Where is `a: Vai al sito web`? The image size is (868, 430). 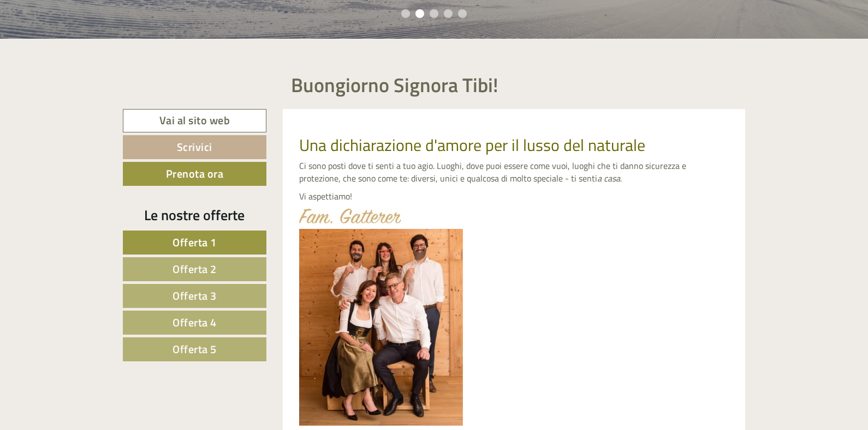
a: Vai al sito web is located at coordinates (195, 121).